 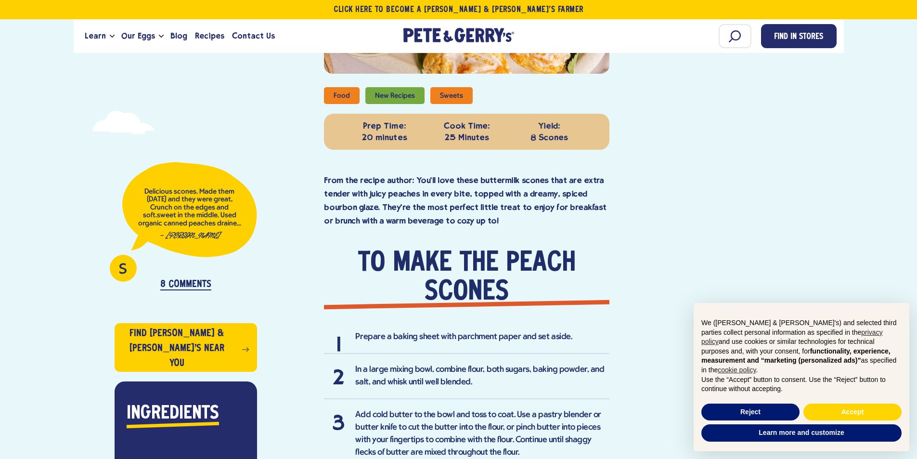 What do you see at coordinates (466, 278) in the screenshot?
I see `strong: To make the peach scones` at bounding box center [466, 278].